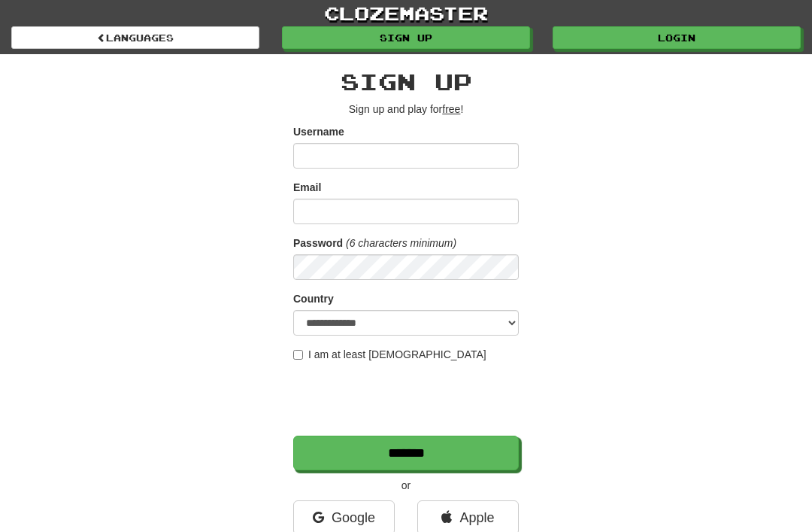  Describe the element at coordinates (406, 485) in the screenshot. I see `p: or` at that location.